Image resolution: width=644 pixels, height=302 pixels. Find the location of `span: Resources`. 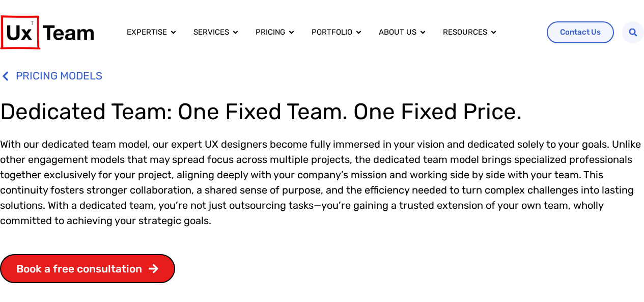

span: Resources is located at coordinates (465, 32).